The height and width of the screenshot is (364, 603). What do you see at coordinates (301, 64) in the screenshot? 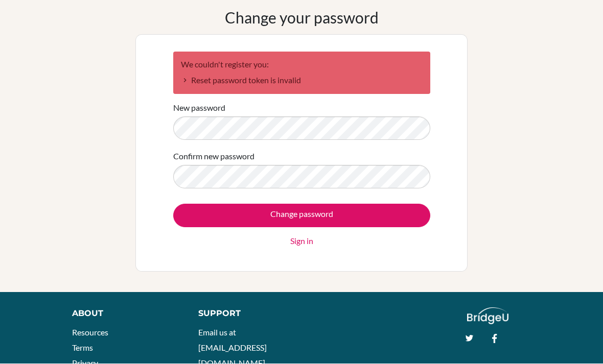
I see `h2: We couldn't register you:` at bounding box center [301, 64].